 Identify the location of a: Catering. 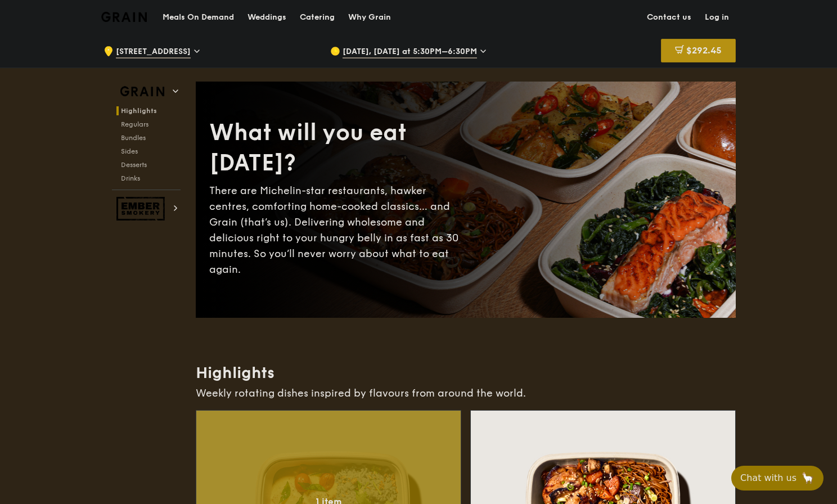
(317, 18).